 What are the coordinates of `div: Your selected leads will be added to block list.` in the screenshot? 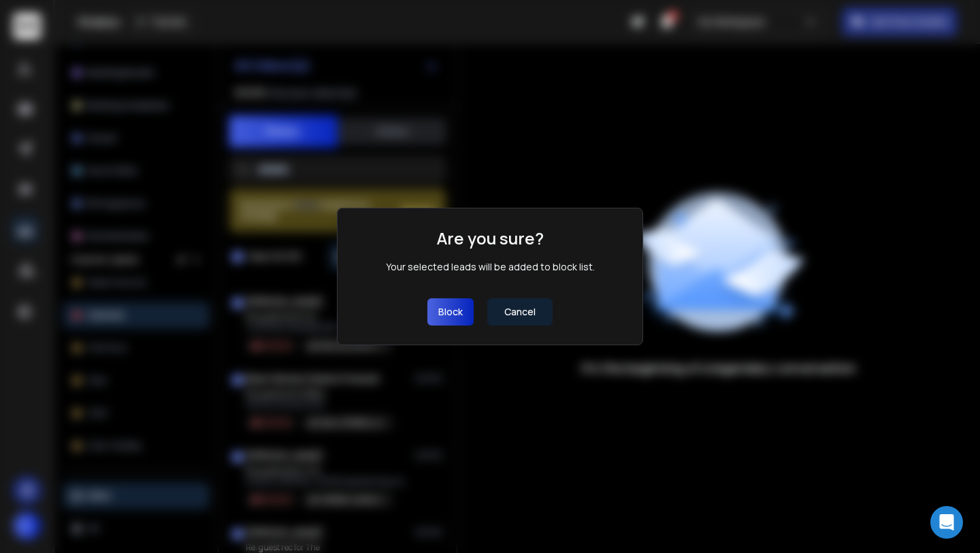 It's located at (490, 267).